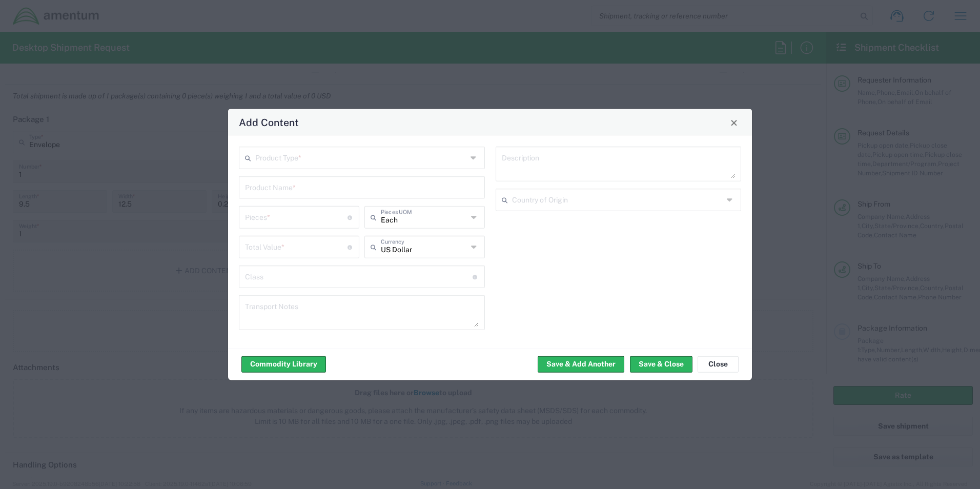 The height and width of the screenshot is (489, 980). I want to click on button: Save & Close, so click(661, 363).